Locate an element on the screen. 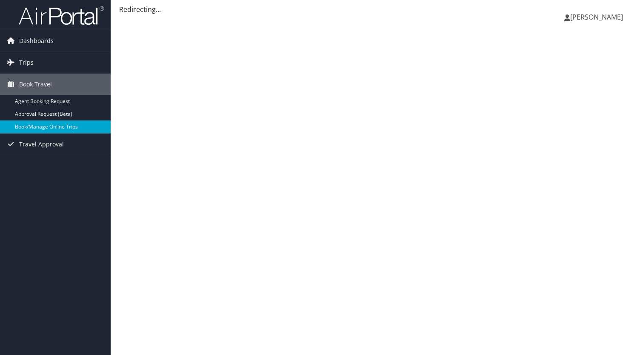  span: Trips is located at coordinates (26, 63).